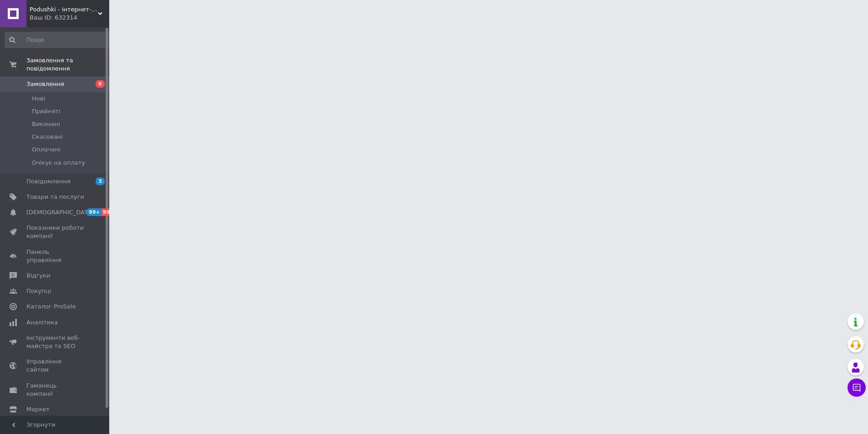 This screenshot has height=434, width=868. Describe the element at coordinates (46, 150) in the screenshot. I see `span: Оплачені` at that location.